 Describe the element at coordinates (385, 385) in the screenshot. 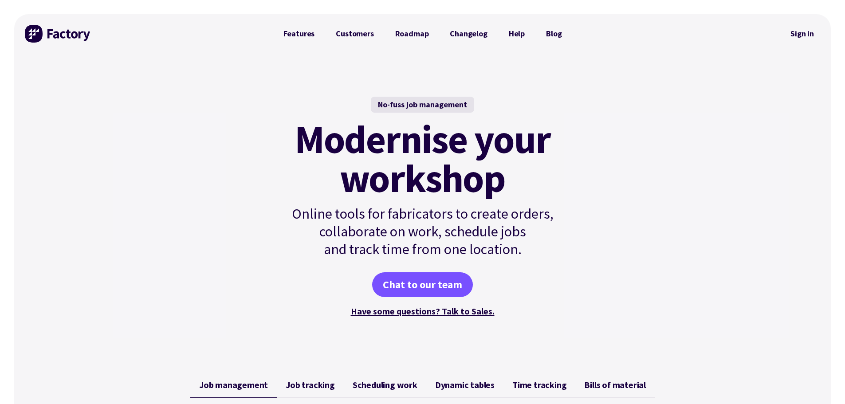

I see `span: Scheduling work` at that location.